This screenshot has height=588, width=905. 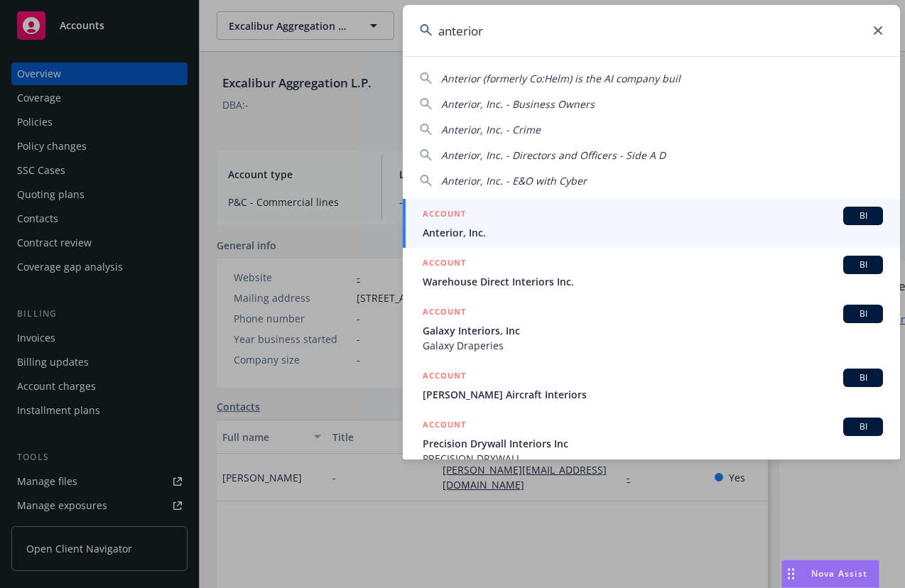 I want to click on span: Nova Assist, so click(x=839, y=573).